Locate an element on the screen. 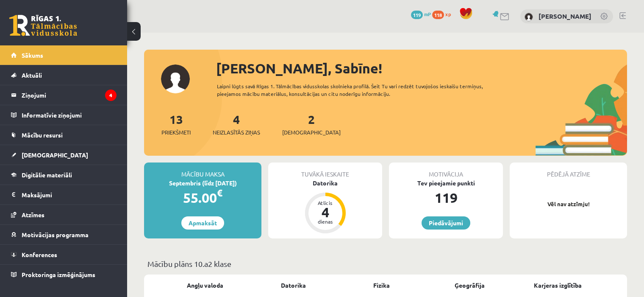  span: Proktoringa izmēģinājums is located at coordinates (59, 274).